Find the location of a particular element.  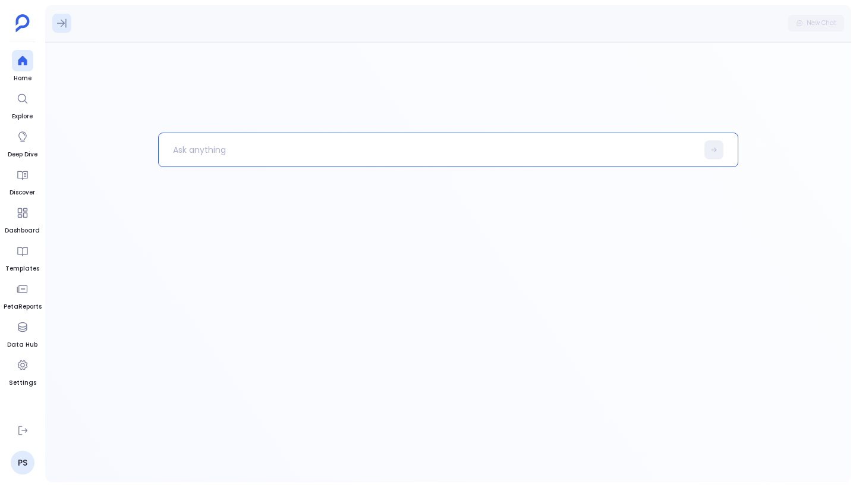

span: PetaReports is located at coordinates (23, 307).